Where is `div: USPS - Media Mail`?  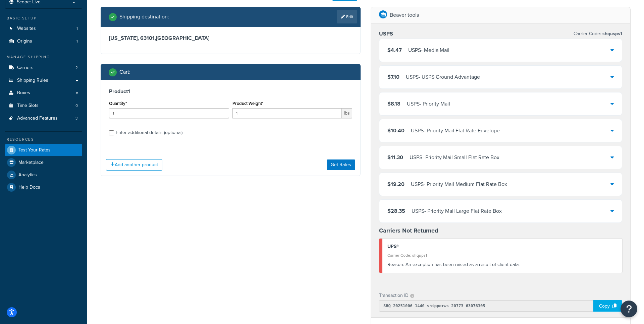 div: USPS - Media Mail is located at coordinates (429, 50).